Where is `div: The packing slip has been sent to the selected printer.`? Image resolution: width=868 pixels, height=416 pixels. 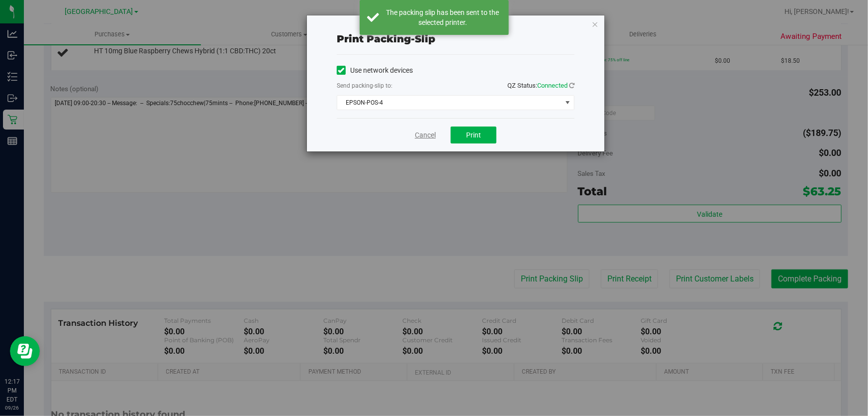
div: The packing slip has been sent to the selected printer. is located at coordinates (443, 17).